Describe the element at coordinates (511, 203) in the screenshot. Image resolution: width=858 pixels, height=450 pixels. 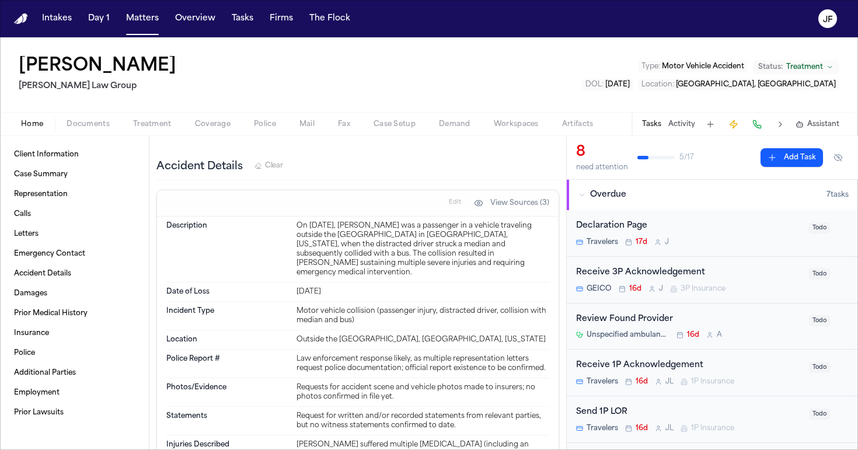
I see `button: View Sources (3)` at that location.